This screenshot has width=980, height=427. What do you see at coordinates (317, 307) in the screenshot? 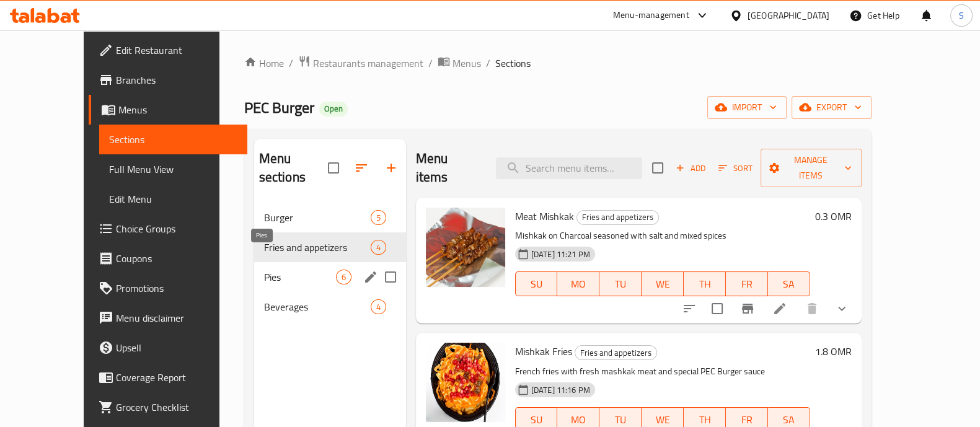
I see `div: Beverages` at bounding box center [317, 307].